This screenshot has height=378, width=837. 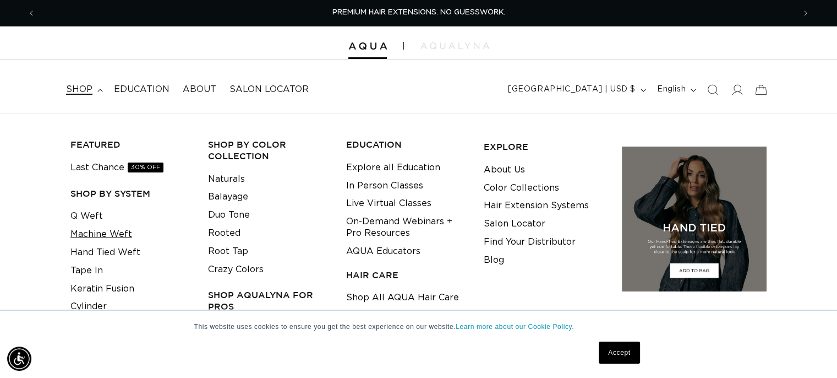 I want to click on a: Accept, so click(x=619, y=352).